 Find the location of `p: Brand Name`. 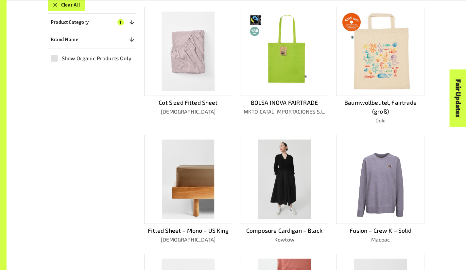

p: Brand Name is located at coordinates (65, 40).